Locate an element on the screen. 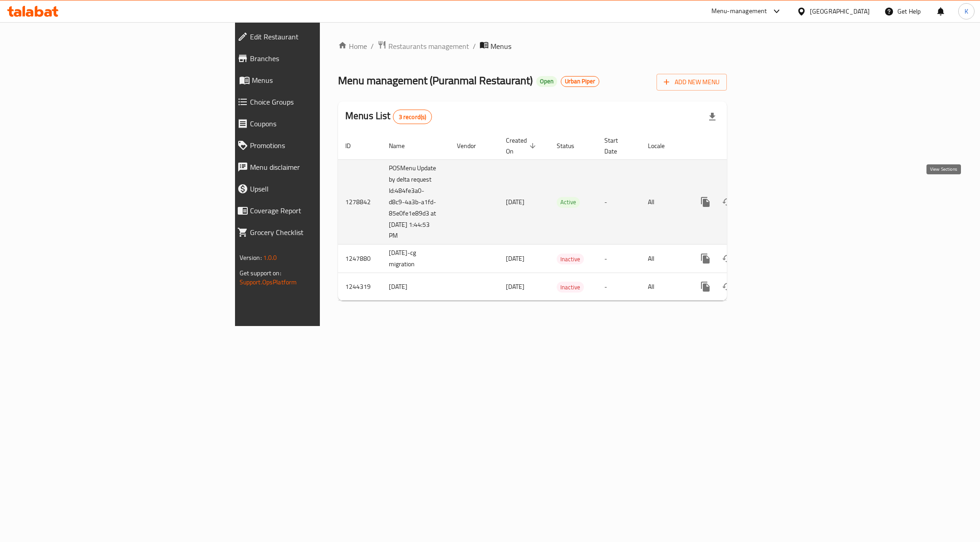  span: Menu management ( Puranmal Restaurant ) is located at coordinates (435, 80).